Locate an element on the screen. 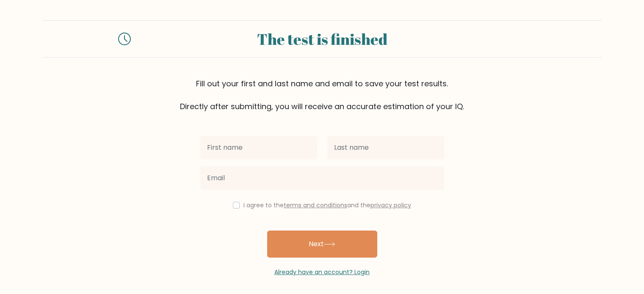 The width and height of the screenshot is (644, 294). a: Already have an account? Login is located at coordinates (322, 272).